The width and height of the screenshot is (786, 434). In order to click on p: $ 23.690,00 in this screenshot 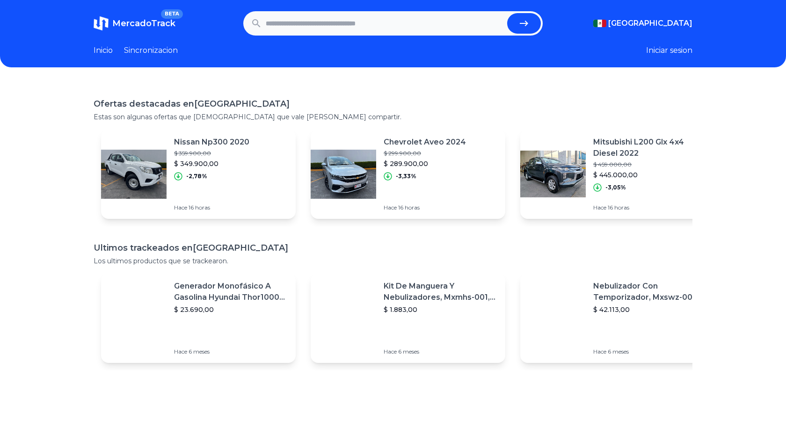, I will do `click(231, 310)`.